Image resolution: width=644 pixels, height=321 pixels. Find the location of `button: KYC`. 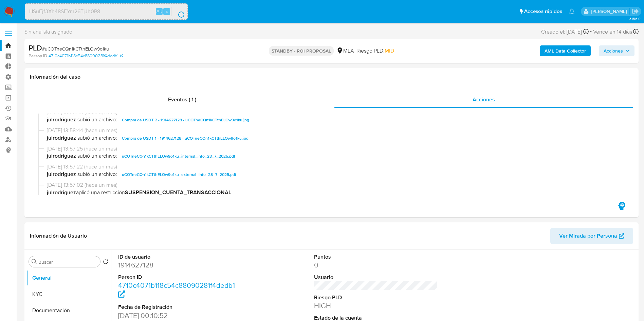

button: KYC is located at coordinates (69, 294).